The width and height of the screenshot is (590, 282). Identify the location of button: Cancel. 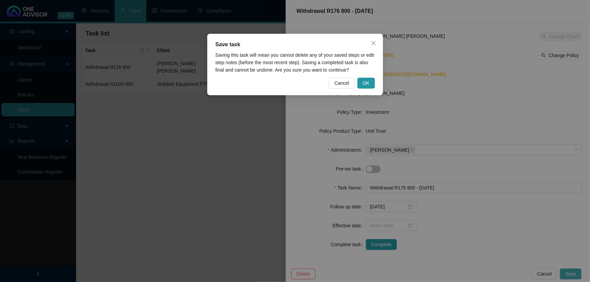
(342, 83).